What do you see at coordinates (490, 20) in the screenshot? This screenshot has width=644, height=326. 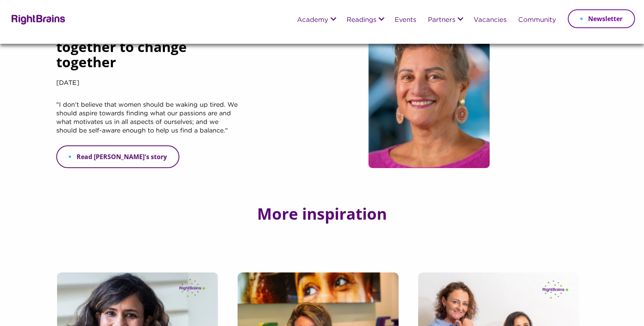 I see `a: Vacancies` at bounding box center [490, 20].